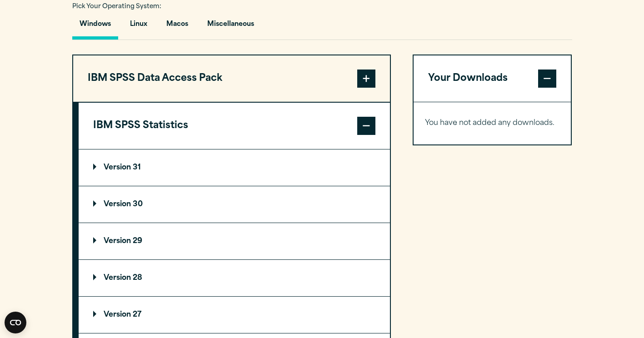 The image size is (644, 338). What do you see at coordinates (231, 79) in the screenshot?
I see `button: IBM SPSS Data Access Pack` at bounding box center [231, 79].